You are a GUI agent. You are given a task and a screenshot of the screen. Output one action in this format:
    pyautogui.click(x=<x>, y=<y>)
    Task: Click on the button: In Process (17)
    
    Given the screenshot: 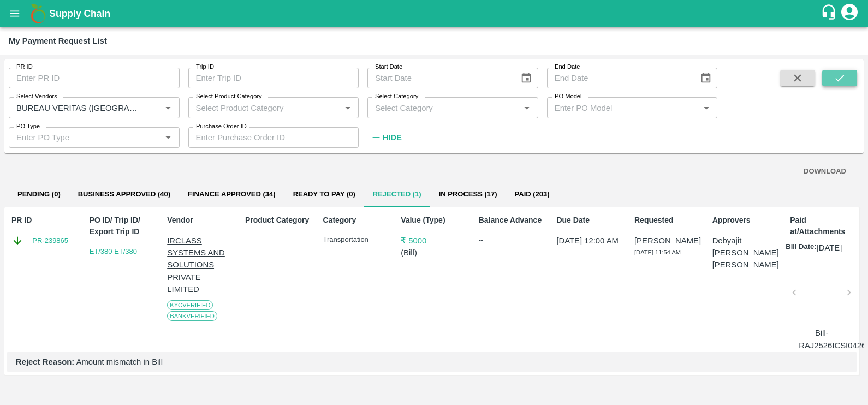 What is the action you would take?
    pyautogui.click(x=468, y=194)
    